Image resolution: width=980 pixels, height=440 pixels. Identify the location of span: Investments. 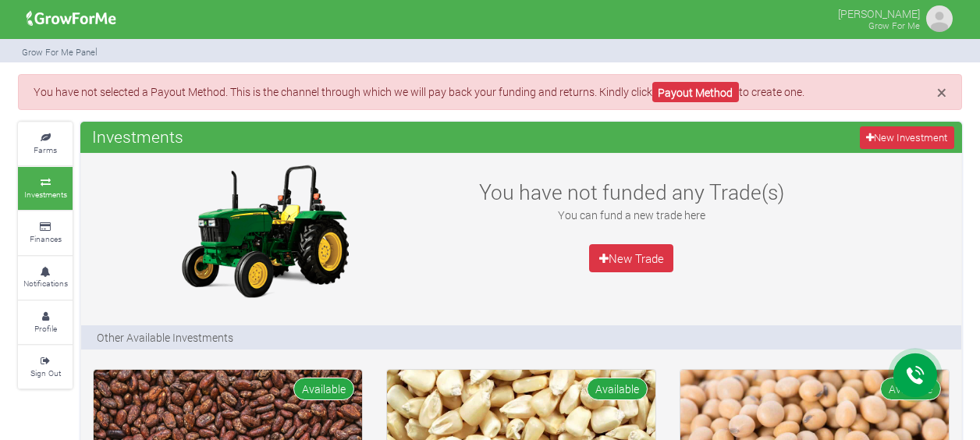
(138, 137).